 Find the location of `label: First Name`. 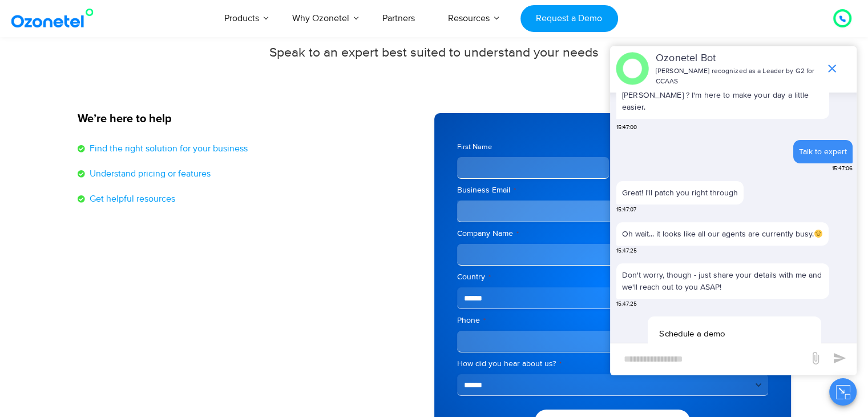

label: First Name is located at coordinates (533, 147).